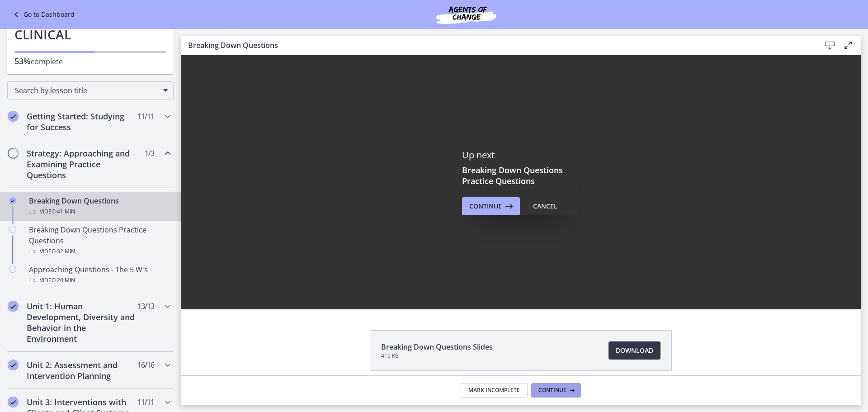 The width and height of the screenshot is (868, 412). What do you see at coordinates (521, 175) in the screenshot?
I see `h3: Breaking Down Questions Practice Questions` at bounding box center [521, 175].